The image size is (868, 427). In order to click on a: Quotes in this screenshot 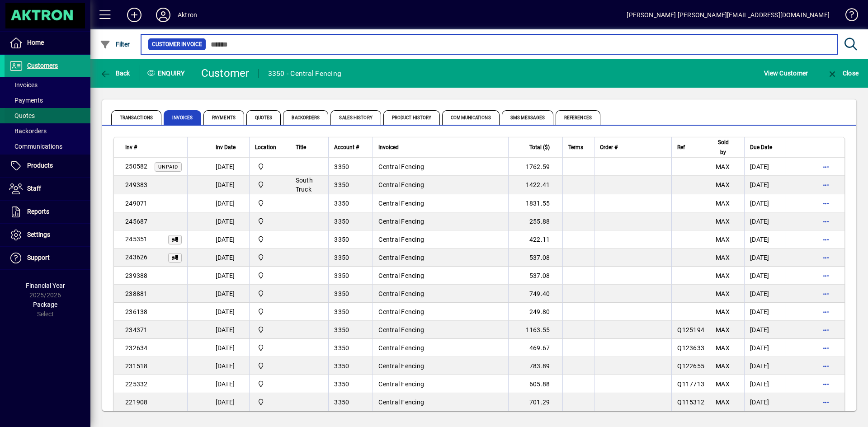, I will do `click(48, 116)`.